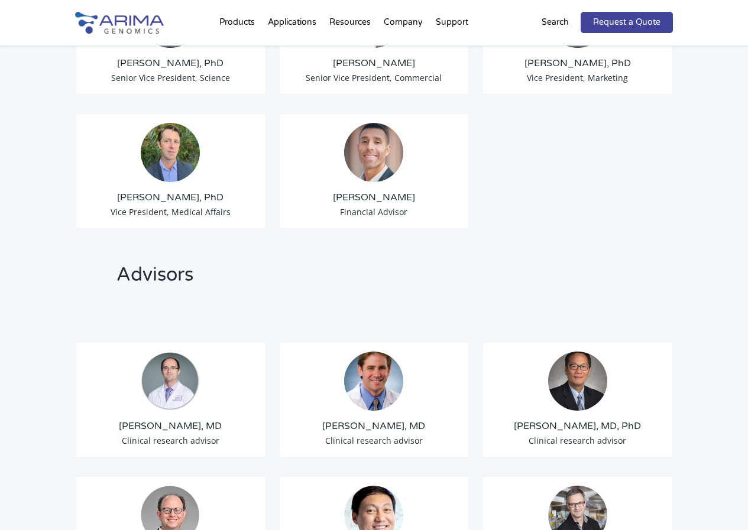  Describe the element at coordinates (170, 381) in the screenshot. I see `img: Matija-Snuderl.png` at that location.